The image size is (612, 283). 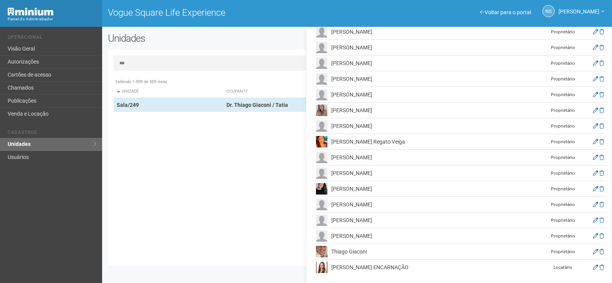 I want to click on td: Thiago Giaconi, so click(x=410, y=251).